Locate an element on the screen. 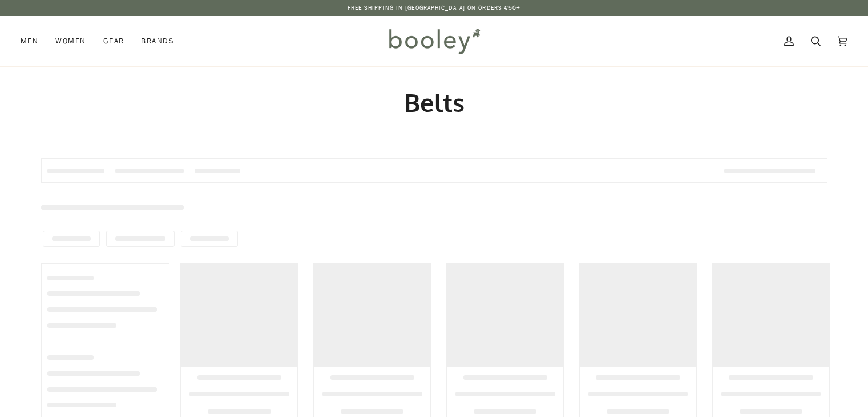 This screenshot has height=417, width=868. div: Women is located at coordinates (70, 41).